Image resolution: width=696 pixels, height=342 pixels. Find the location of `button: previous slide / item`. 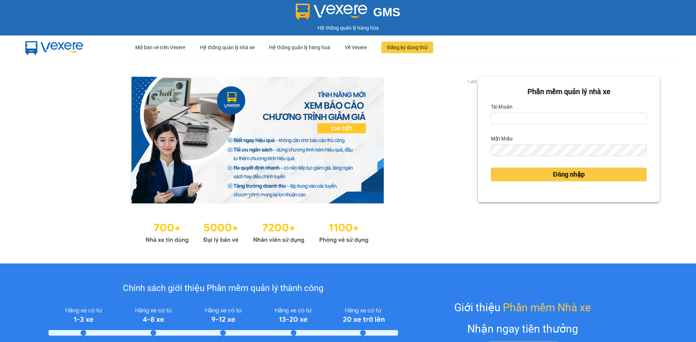

button: previous slide / item is located at coordinates (41, 140).